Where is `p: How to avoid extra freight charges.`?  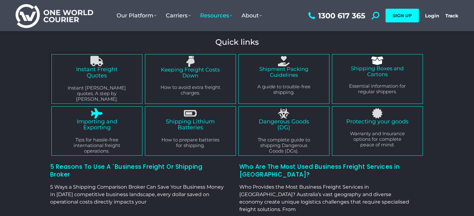 p: How to avoid extra freight charges. is located at coordinates (190, 90).